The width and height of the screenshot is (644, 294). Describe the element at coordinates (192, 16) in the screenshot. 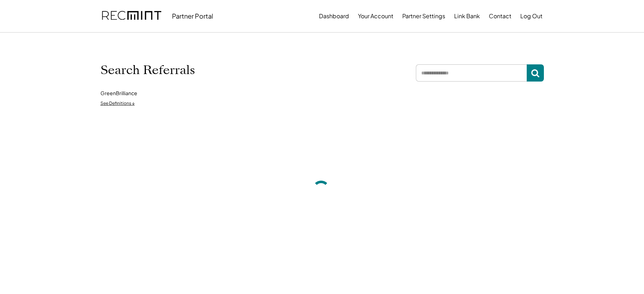

I see `div: Partner Portal` at that location.